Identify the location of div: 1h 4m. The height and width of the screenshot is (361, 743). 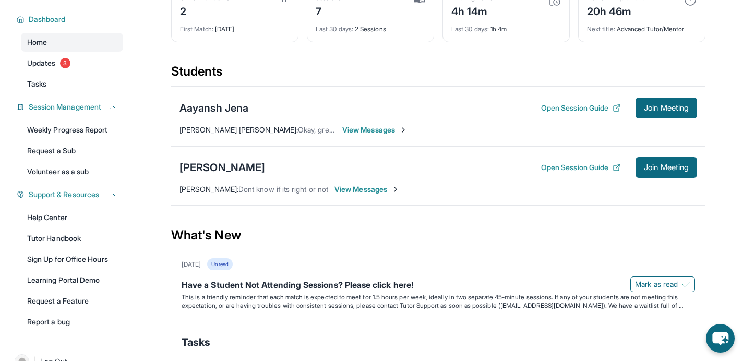
(506, 26).